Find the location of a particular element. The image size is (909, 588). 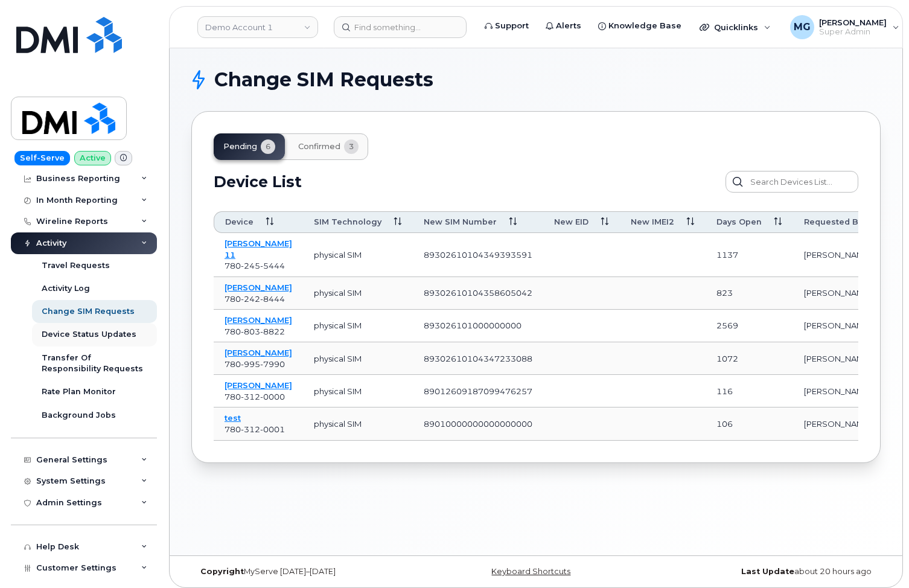

span: confirmed is located at coordinates (319, 147).